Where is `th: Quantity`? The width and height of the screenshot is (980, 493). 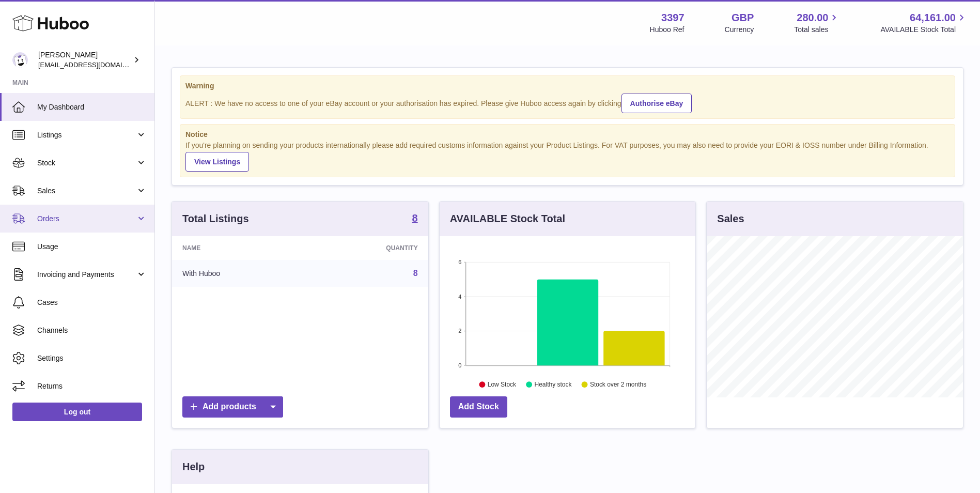 th: Quantity is located at coordinates (368, 248).